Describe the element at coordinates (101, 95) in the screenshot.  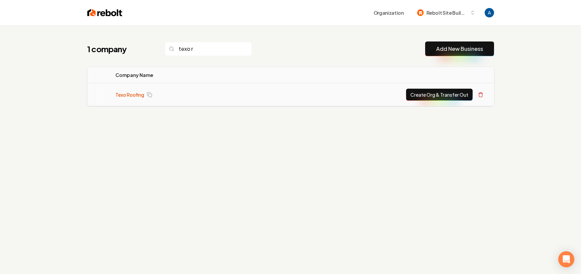
I see `img: Texo Roofing logo` at that location.